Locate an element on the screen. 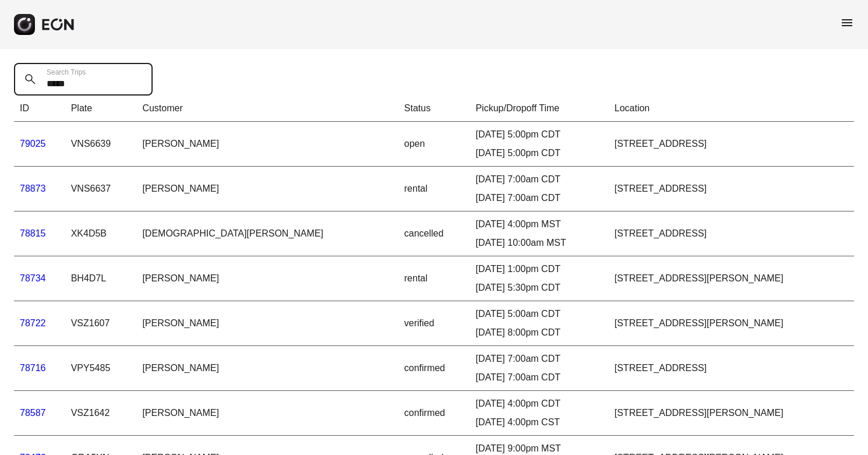 The height and width of the screenshot is (455, 868). a: 78716 is located at coordinates (33, 368).